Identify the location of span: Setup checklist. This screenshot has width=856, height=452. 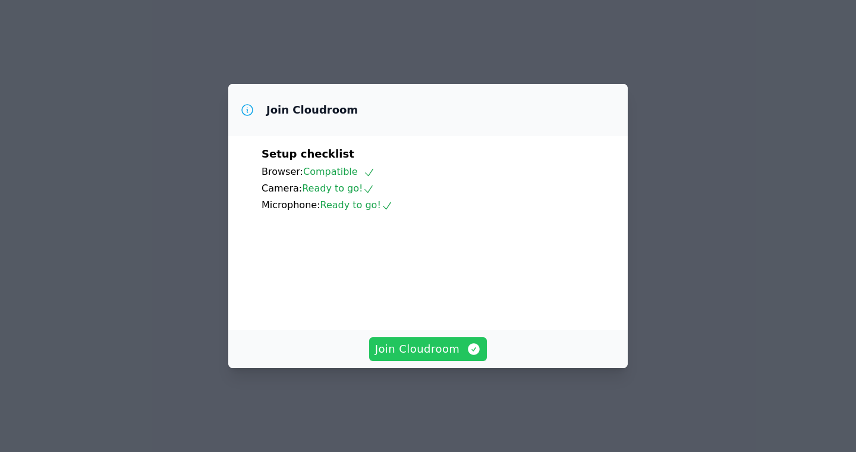
(308, 153).